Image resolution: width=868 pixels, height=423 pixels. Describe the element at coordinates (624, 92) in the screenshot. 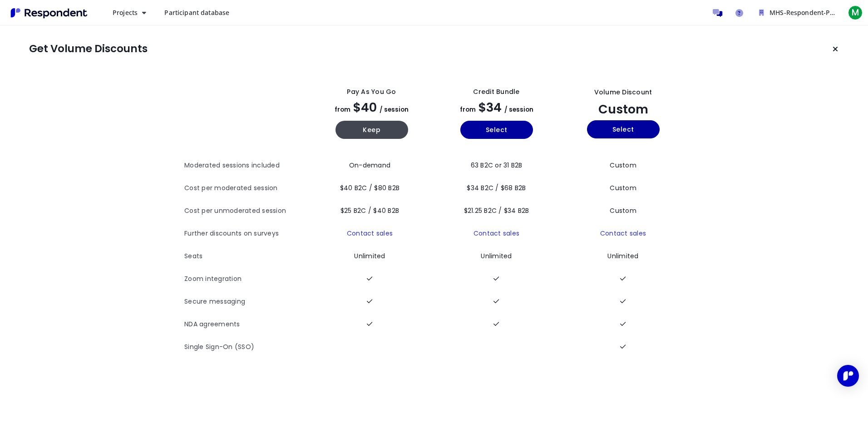

I see `div: Volume Discount` at that location.